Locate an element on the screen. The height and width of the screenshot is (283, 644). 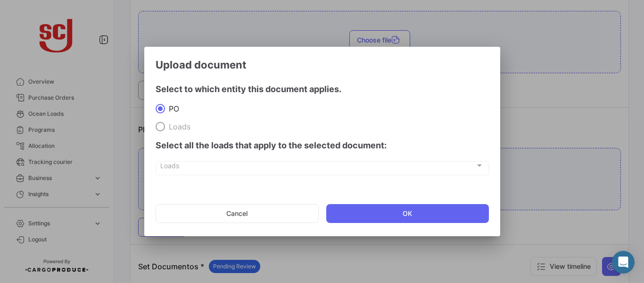
span: PO is located at coordinates (172, 109).